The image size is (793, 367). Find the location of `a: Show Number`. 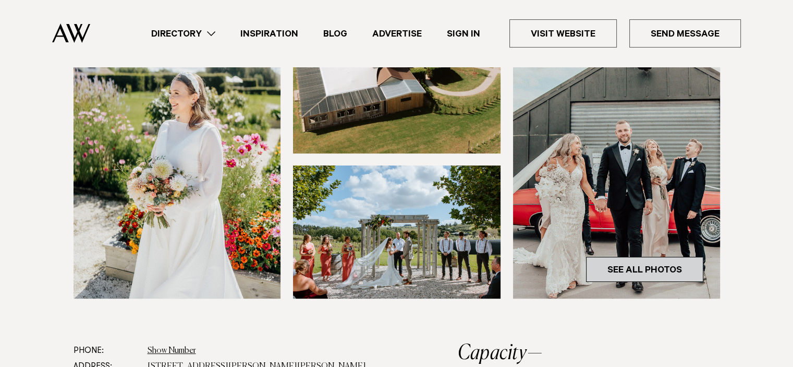

a: Show Number is located at coordinates (172, 350).